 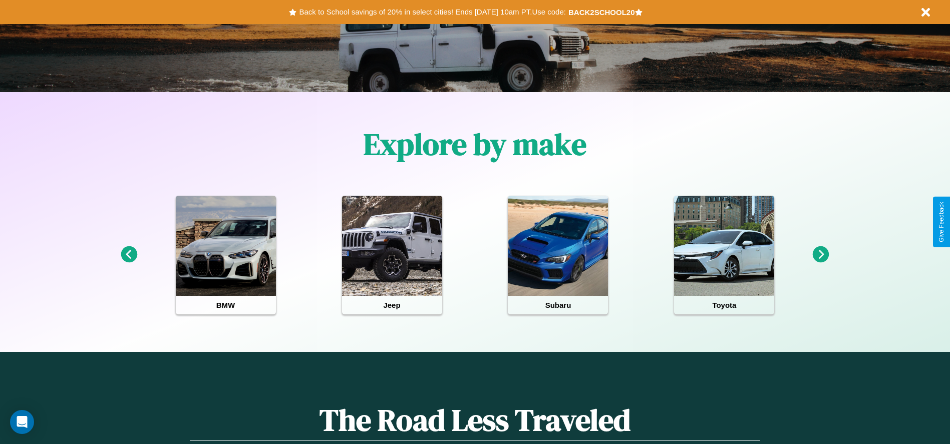 I want to click on h4: Toyota, so click(x=724, y=305).